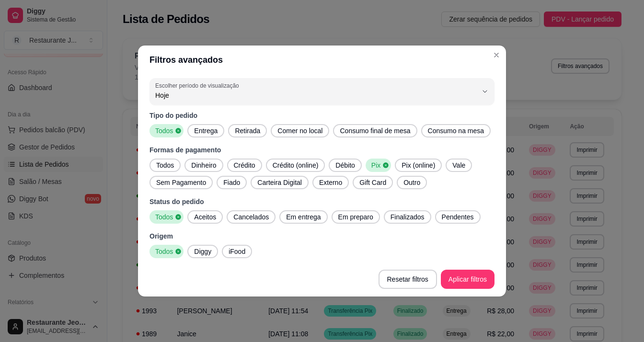  I want to click on button: Resetar filtros, so click(408, 279).